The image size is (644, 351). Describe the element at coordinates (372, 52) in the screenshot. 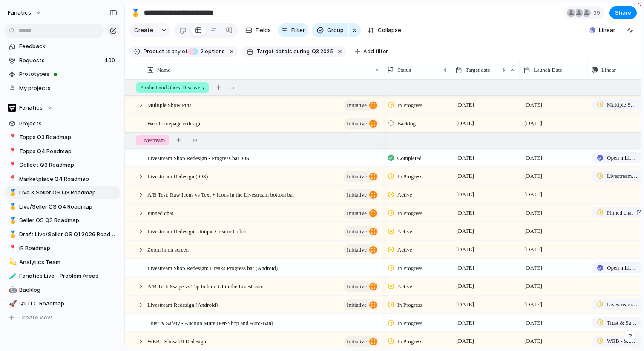

I see `button: Add filter` at that location.